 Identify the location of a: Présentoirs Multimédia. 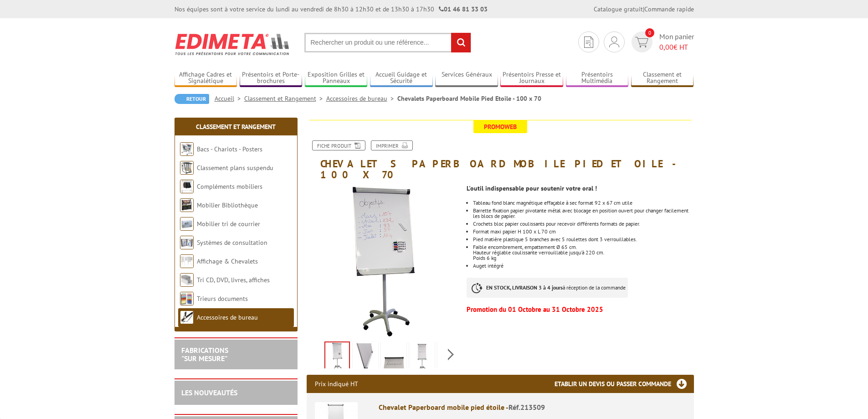
(598, 78).